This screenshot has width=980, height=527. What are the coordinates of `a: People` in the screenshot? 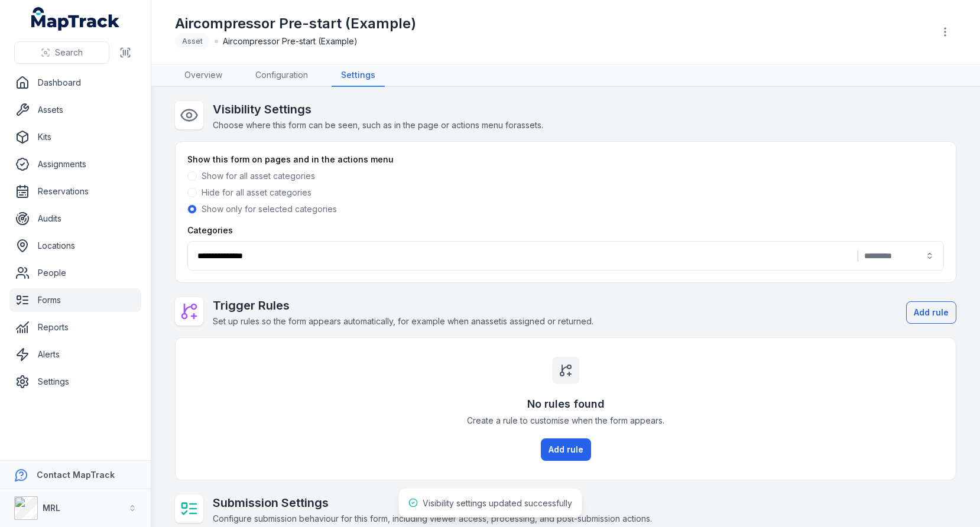 It's located at (75, 273).